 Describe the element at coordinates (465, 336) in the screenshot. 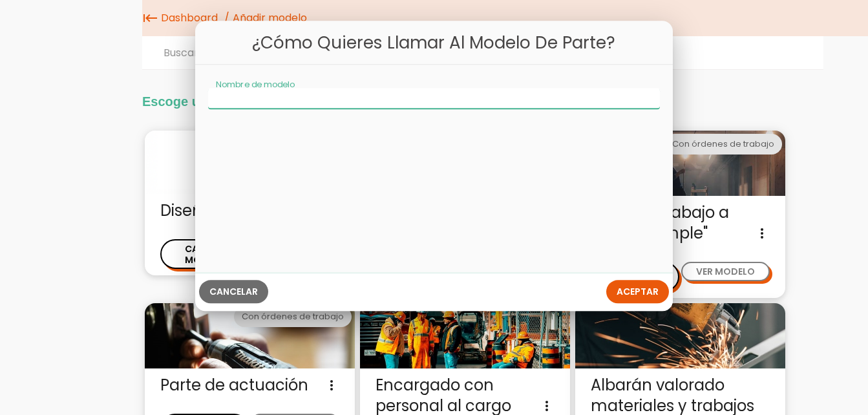

I see `img: encargado.jpg` at that location.